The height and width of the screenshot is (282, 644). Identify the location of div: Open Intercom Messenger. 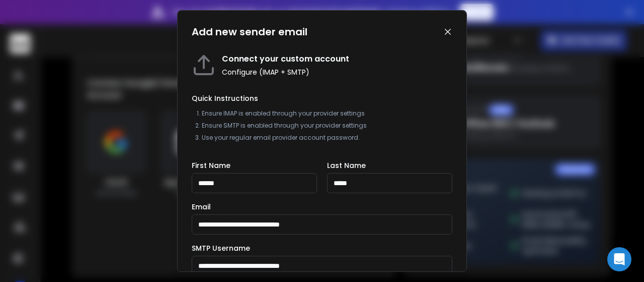
(620, 259).